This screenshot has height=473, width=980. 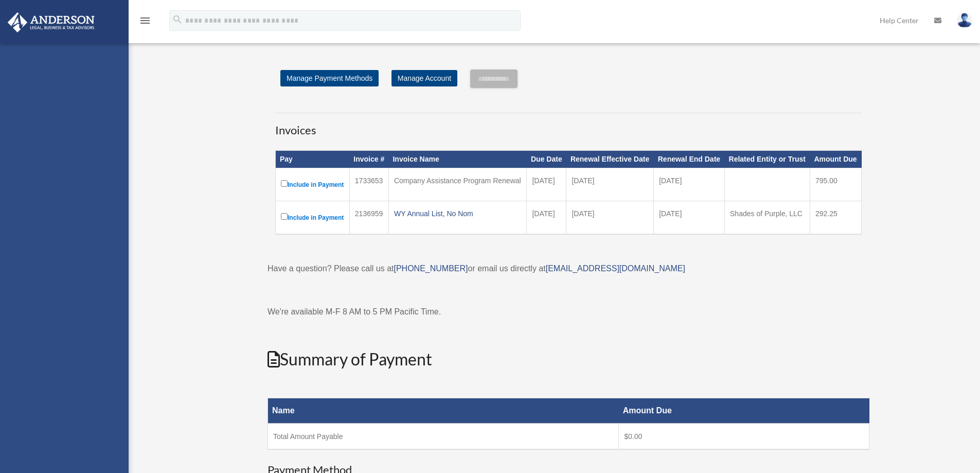 What do you see at coordinates (964, 20) in the screenshot?
I see `img: User Pic` at bounding box center [964, 20].